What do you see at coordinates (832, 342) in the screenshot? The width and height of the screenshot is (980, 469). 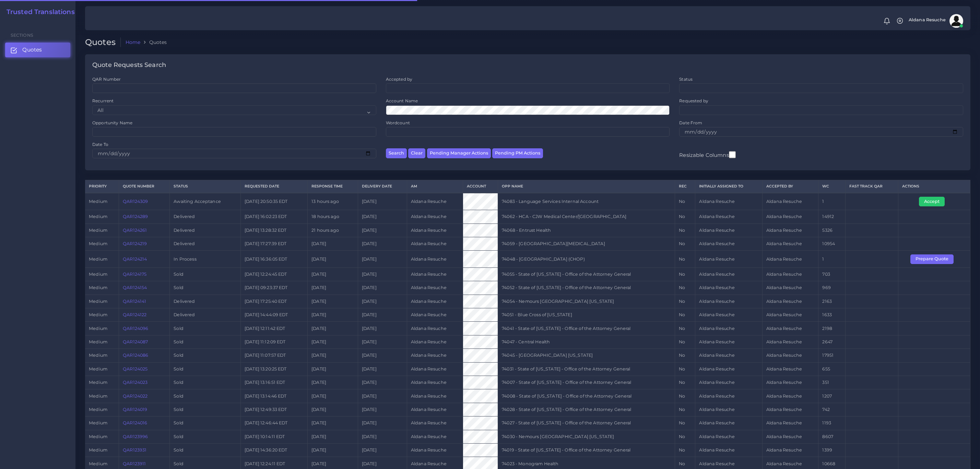 I see `td: 2647` at bounding box center [832, 342].